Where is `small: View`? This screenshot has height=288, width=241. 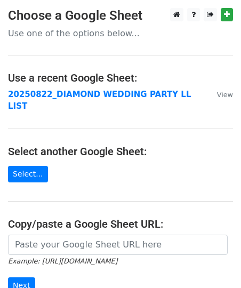
small: View is located at coordinates (225, 94).